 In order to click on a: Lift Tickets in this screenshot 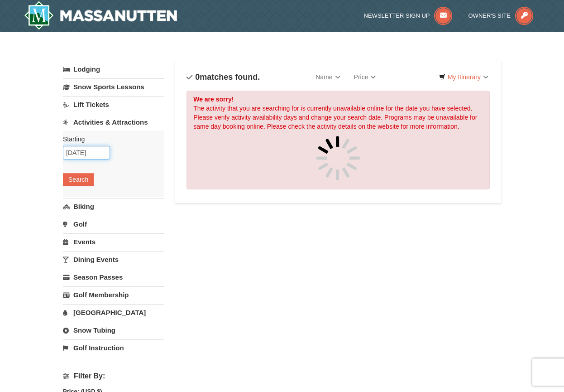, I will do `click(113, 104)`.